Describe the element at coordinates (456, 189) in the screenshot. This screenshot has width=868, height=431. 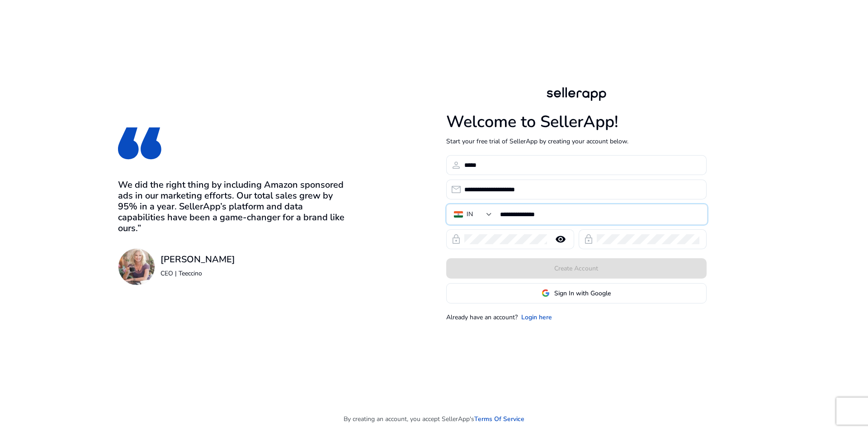
I see `span: email` at that location.